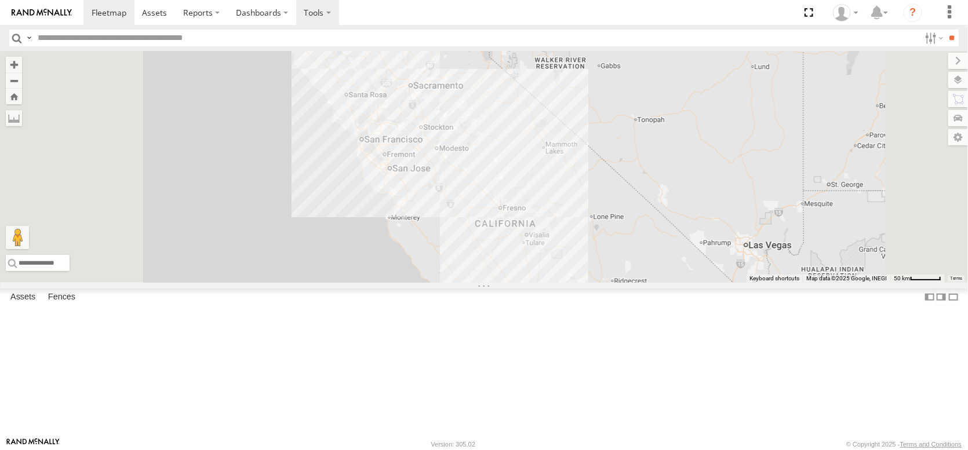  What do you see at coordinates (931, 445) in the screenshot?
I see `a: Terms and Conditions` at bounding box center [931, 445].